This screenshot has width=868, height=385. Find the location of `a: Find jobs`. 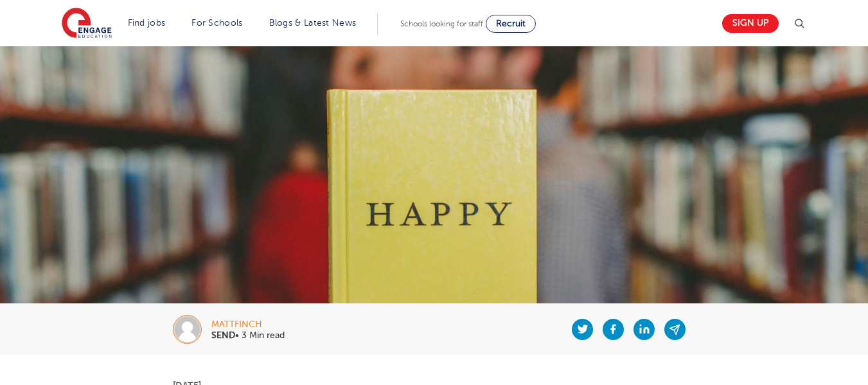

a: Find jobs is located at coordinates (147, 23).